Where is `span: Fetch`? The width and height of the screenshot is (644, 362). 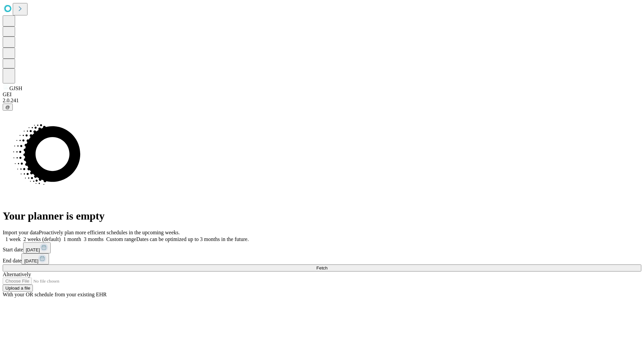 span: Fetch is located at coordinates (321, 268).